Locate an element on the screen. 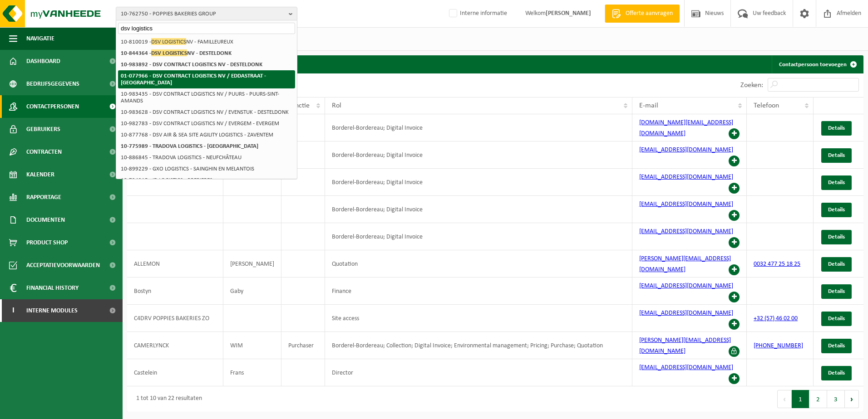  td: Borderel-Bordereau; Collection; Digital Invoice; Environmental management; Pricing; Purchase; Quo... is located at coordinates (478, 346).